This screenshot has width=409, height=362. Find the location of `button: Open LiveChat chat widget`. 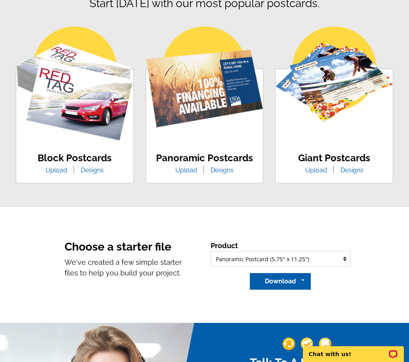

button: Open LiveChat chat widget is located at coordinates (96, 17).